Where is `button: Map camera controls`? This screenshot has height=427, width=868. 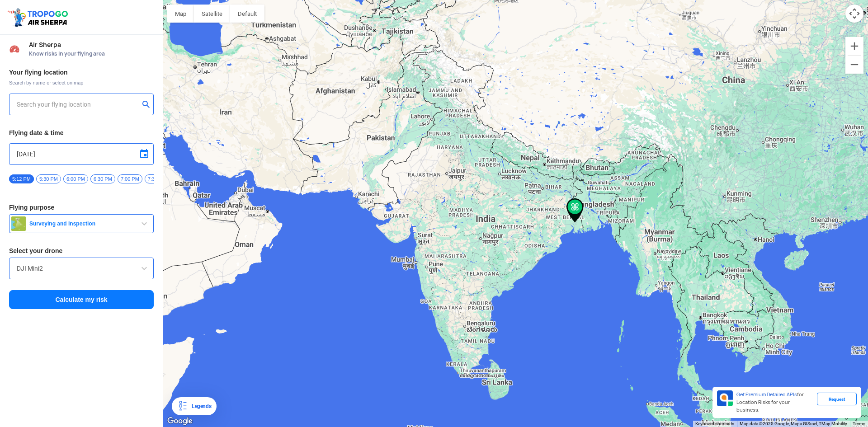
button: Map camera controls is located at coordinates (854, 13).